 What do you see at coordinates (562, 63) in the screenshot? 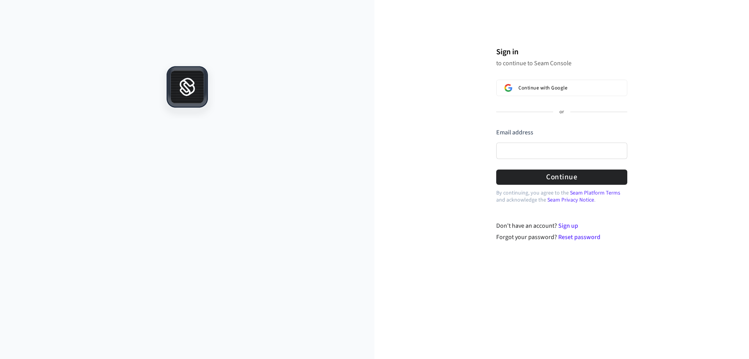
I see `p: to continue to Seam Console` at bounding box center [562, 63].